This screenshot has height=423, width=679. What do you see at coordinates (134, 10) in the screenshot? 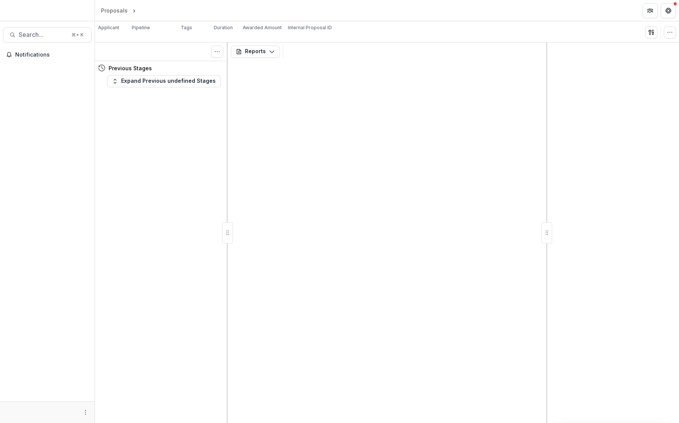
I see `nav: breadcrumb` at bounding box center [134, 10].